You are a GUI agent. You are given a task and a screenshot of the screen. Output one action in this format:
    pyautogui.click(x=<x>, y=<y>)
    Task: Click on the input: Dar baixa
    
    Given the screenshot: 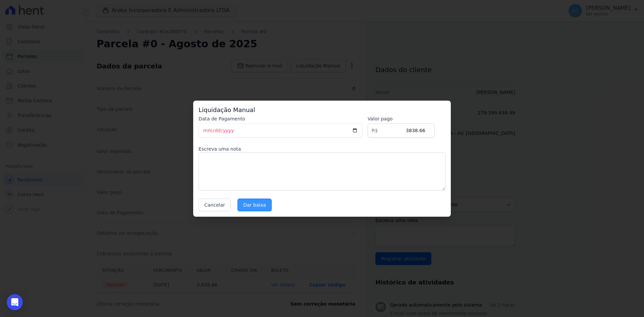 What is the action you would take?
    pyautogui.click(x=255, y=205)
    